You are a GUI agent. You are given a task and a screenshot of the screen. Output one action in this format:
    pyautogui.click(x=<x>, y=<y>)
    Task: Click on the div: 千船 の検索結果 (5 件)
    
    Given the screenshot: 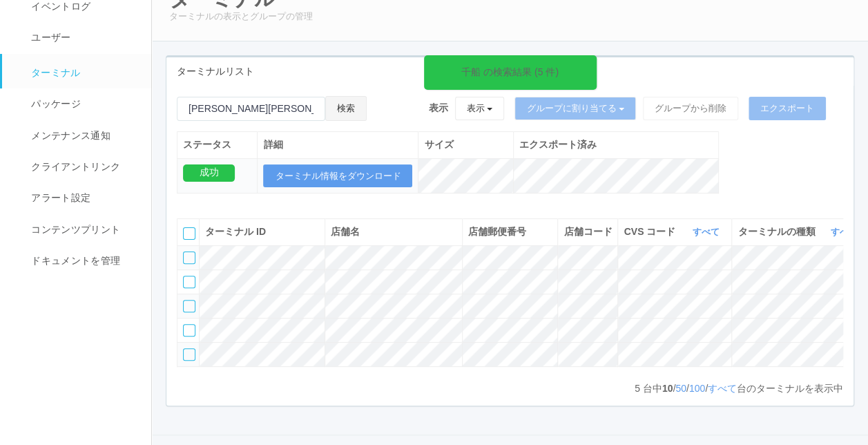 What is the action you would take?
    pyautogui.click(x=509, y=72)
    